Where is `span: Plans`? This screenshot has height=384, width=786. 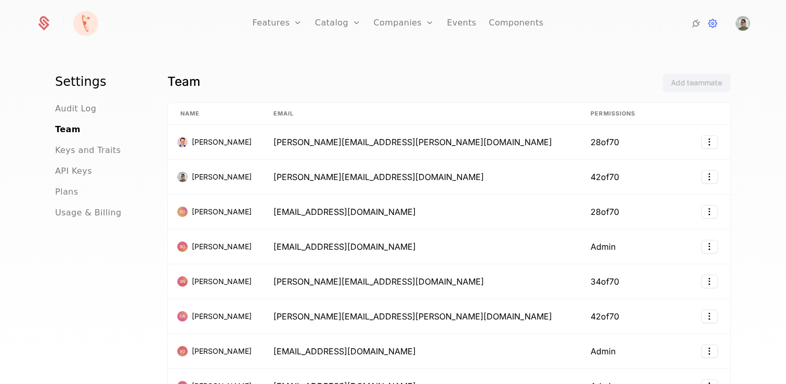 span: Plans is located at coordinates (67, 192).